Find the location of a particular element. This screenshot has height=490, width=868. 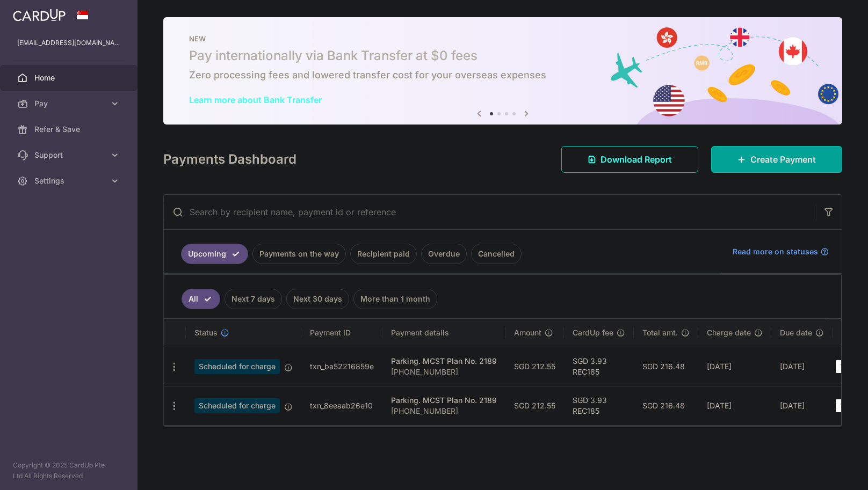

span: Total amt. is located at coordinates (660, 333).